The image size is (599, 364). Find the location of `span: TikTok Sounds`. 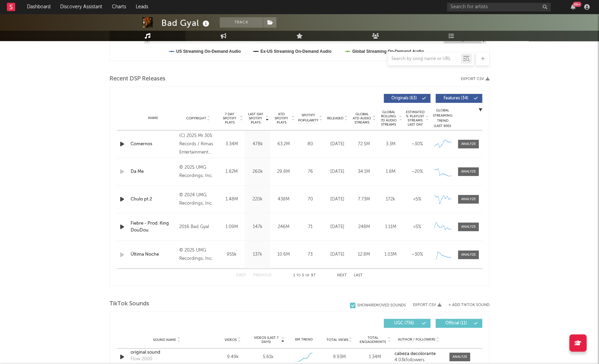

span: TikTok Sounds is located at coordinates (129, 304).